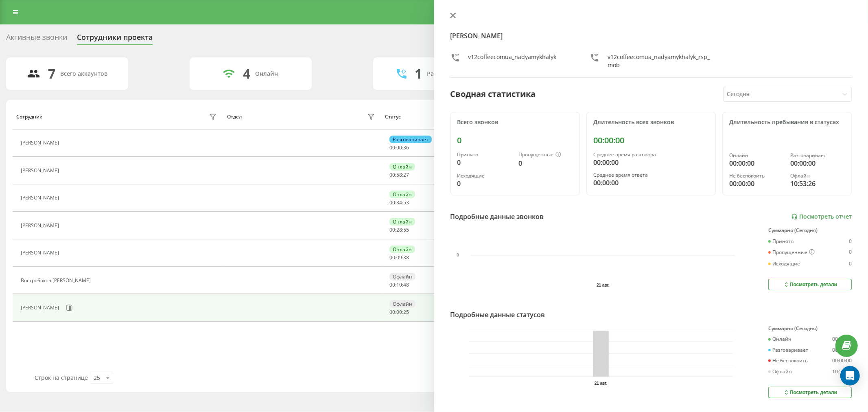  Describe the element at coordinates (399, 175) in the screenshot. I see `span: 58` at that location.